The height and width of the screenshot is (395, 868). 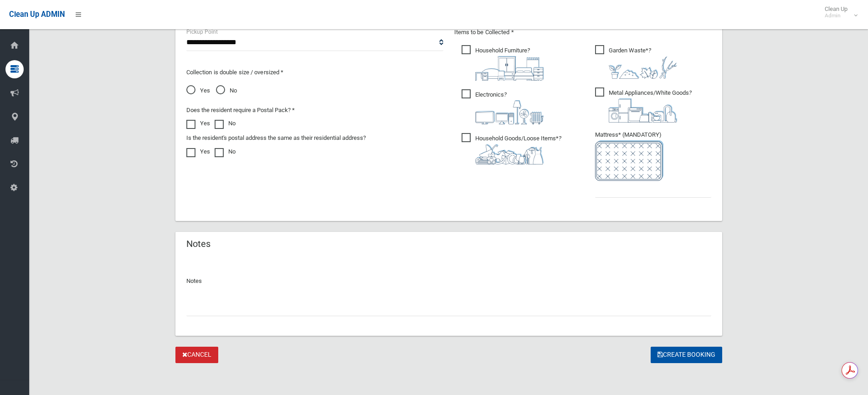 What do you see at coordinates (449, 281) in the screenshot?
I see `p: Notes` at bounding box center [449, 281].